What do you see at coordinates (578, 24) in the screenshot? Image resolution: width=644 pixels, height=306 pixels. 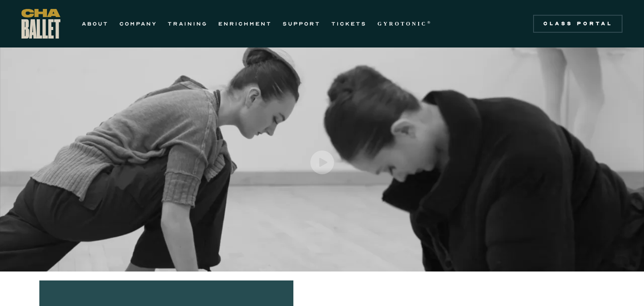 I see `a: Class Portal` at bounding box center [578, 24].